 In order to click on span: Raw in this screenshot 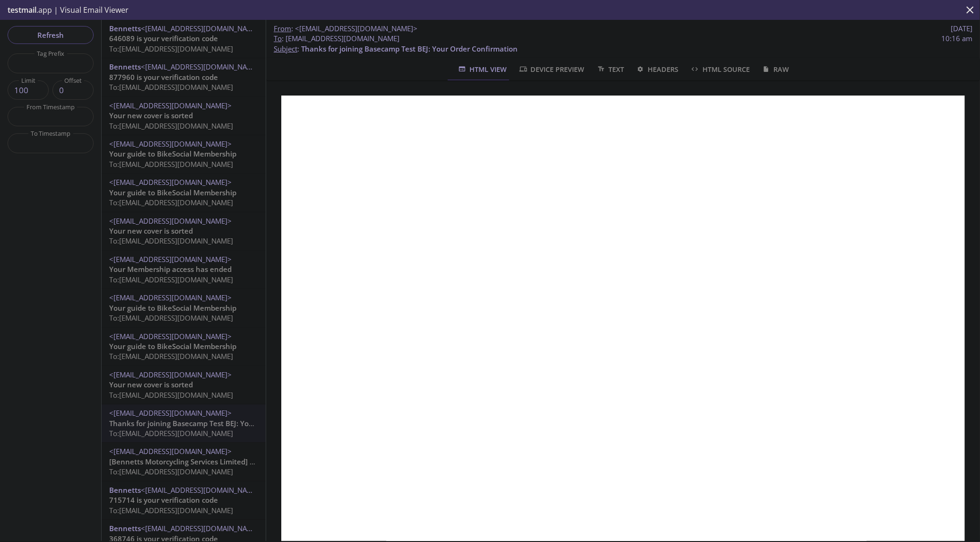, I will do `click(775, 69)`.